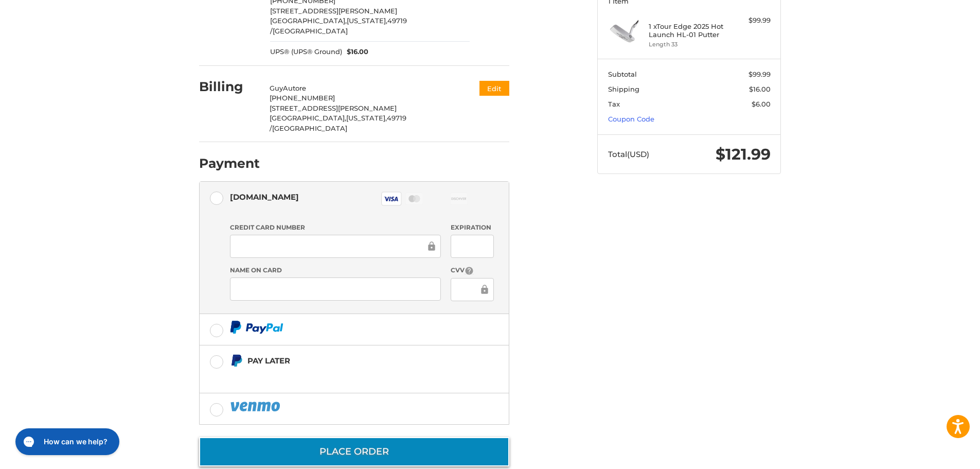 This screenshot has height=469, width=980. I want to click on button: Gorgias live chat, so click(58, 17).